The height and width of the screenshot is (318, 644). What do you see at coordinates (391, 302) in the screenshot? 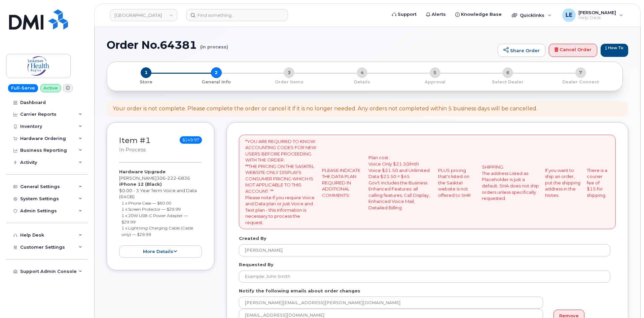
I see `input: Example: john@appleseed.com` at bounding box center [391, 302].